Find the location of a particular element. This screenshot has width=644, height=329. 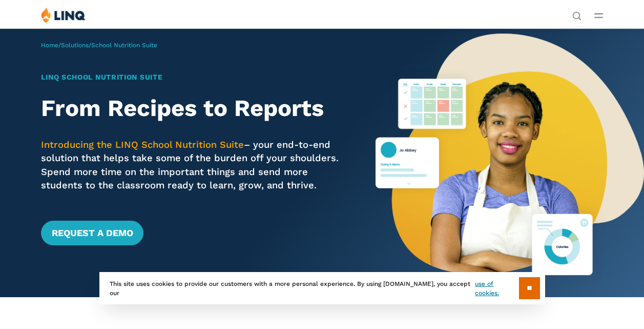

button: Open Main Menu is located at coordinates (598, 15).